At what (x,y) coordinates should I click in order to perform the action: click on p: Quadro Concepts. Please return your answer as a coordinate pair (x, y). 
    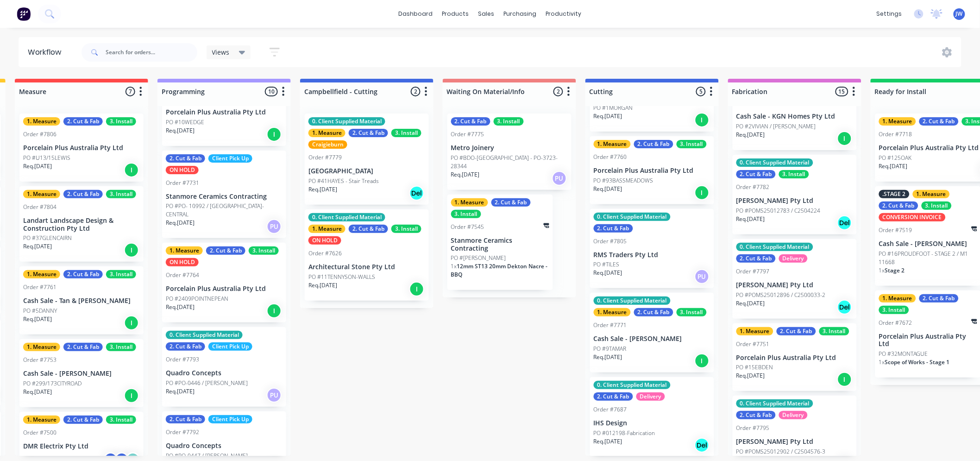
    Looking at the image, I should click on (224, 373).